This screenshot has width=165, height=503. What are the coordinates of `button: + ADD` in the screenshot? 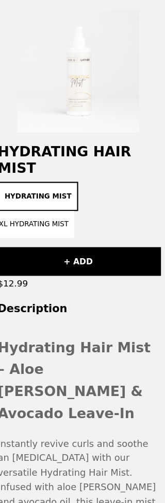 It's located at (82, 267).